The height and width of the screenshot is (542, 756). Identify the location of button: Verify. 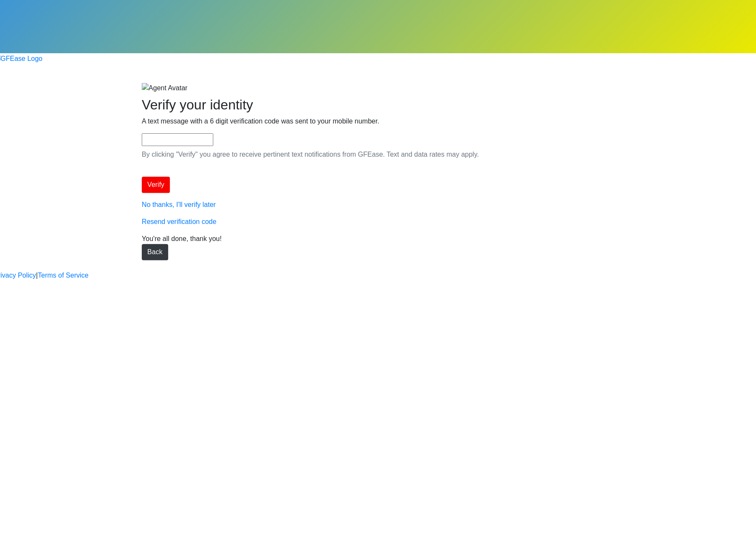
(156, 185).